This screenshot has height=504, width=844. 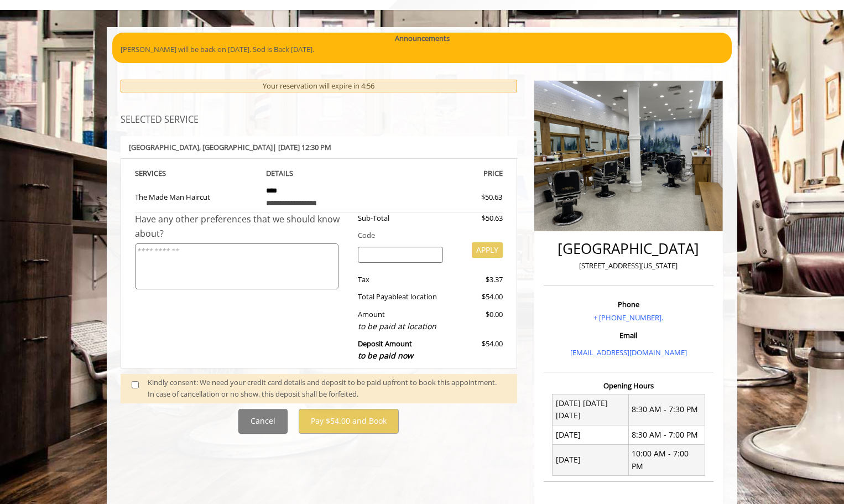 I want to click on b: Announcements, so click(x=422, y=38).